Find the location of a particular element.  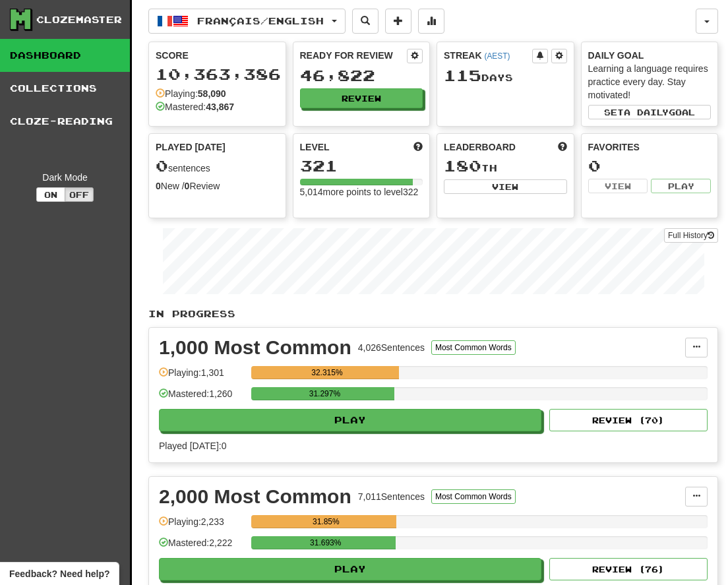

div: Daily Goal is located at coordinates (650, 55).